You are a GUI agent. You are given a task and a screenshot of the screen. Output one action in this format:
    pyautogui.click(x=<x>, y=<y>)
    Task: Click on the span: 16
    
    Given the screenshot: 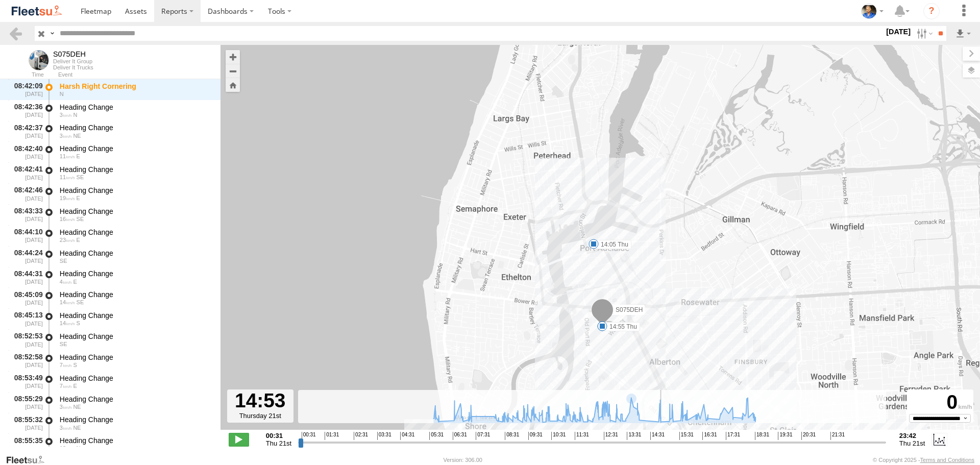 What is the action you would take?
    pyautogui.click(x=67, y=219)
    